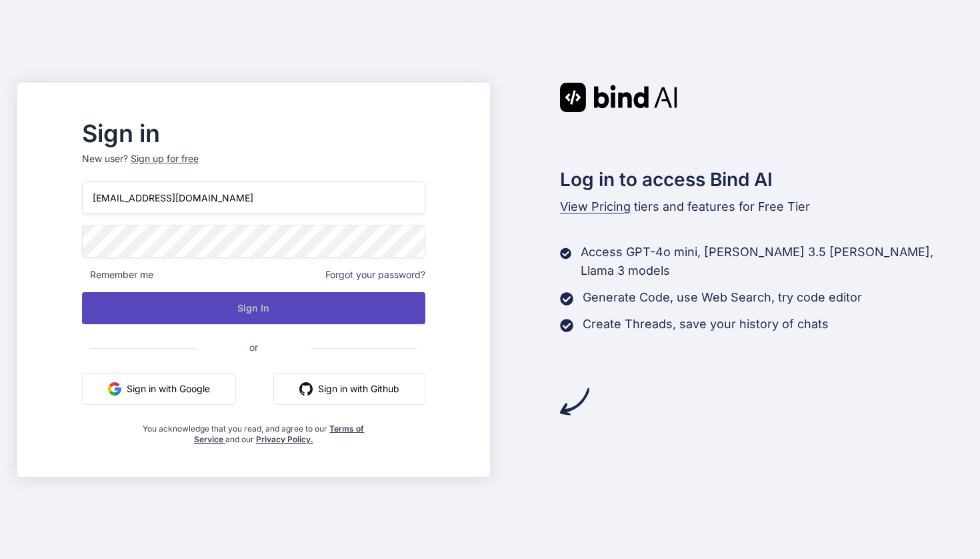  What do you see at coordinates (279, 433) in the screenshot?
I see `a: Terms of Service` at bounding box center [279, 433].